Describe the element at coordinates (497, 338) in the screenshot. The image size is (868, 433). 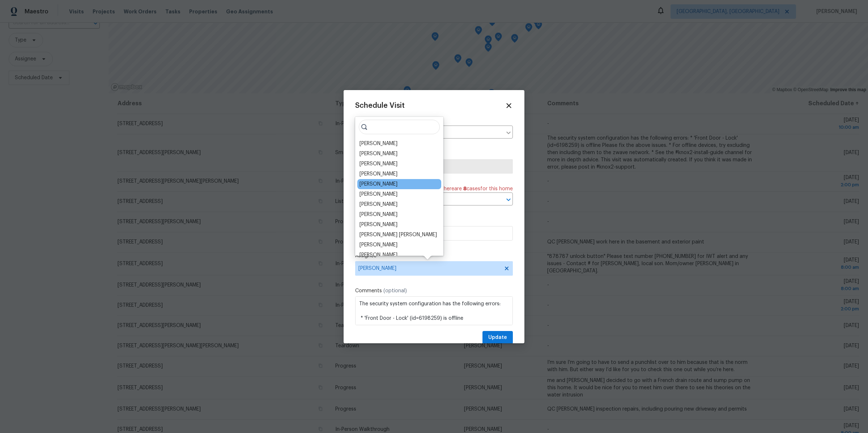
I see `button: Update` at that location.